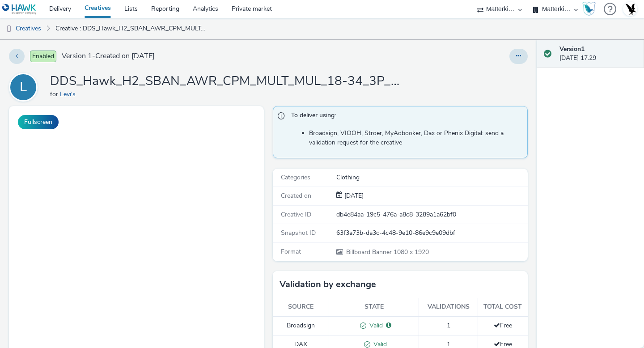  Describe the element at coordinates (23, 88) in the screenshot. I see `div: L` at that location.